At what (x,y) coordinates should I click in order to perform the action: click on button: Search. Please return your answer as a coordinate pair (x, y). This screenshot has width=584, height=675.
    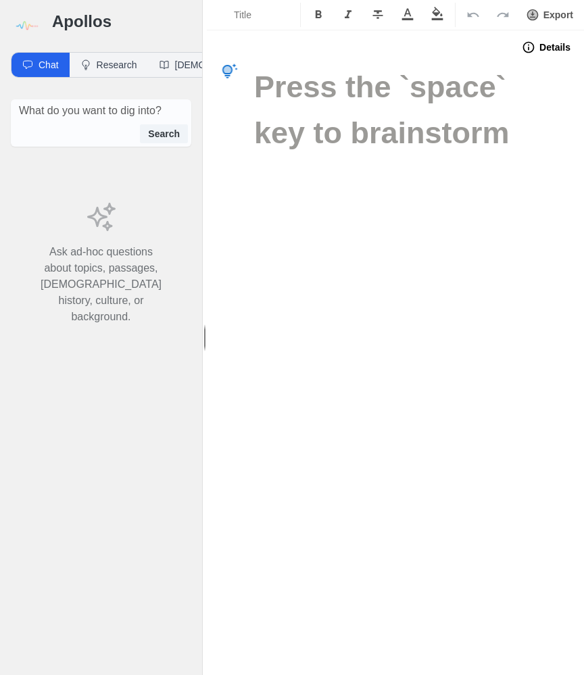
    Looking at the image, I should click on (164, 134).